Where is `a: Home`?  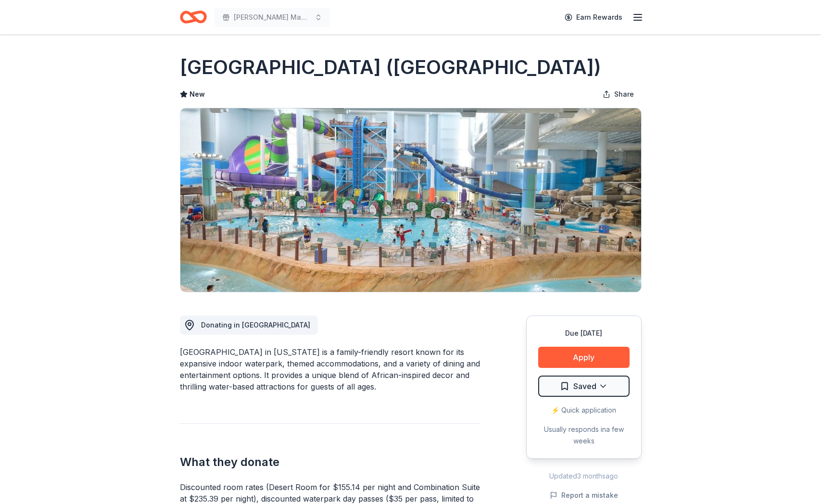
a: Home is located at coordinates (193, 17).